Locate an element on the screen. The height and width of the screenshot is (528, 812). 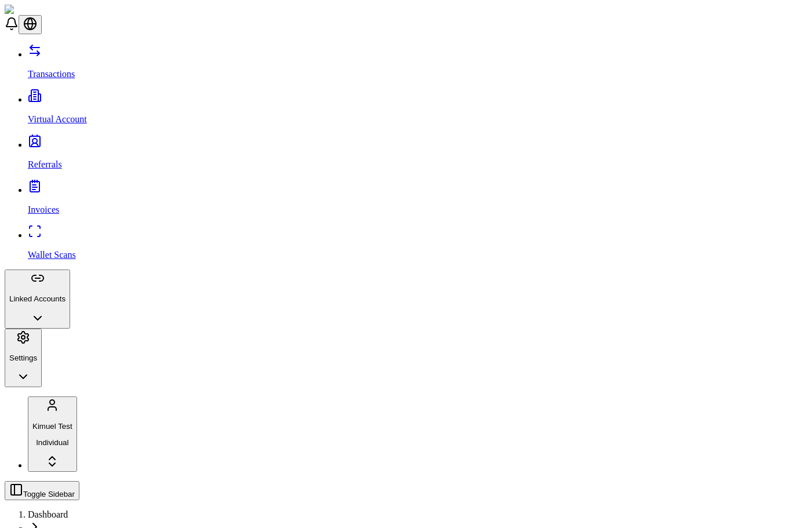
button: Settings is located at coordinates (23, 358).